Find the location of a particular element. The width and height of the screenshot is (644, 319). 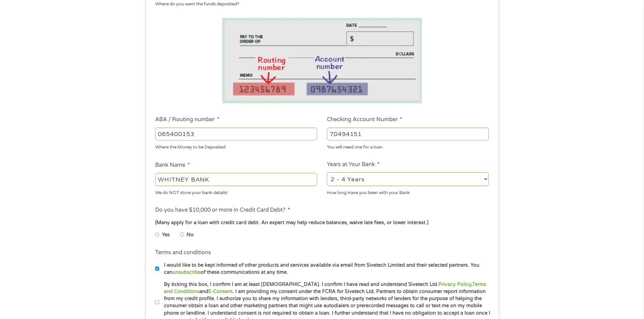

a: unsubscribe is located at coordinates (186, 272).